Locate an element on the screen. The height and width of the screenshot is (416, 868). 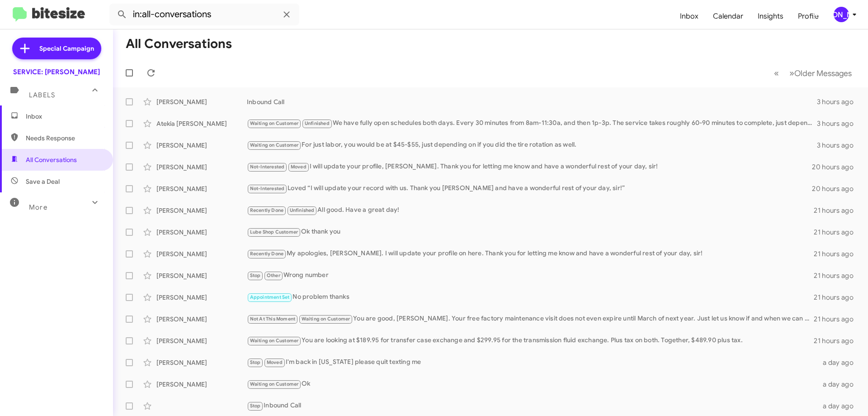
div: For just labor, you would be at $45-$55, just depending on if you did the tire rotation as well. is located at coordinates (532, 145).